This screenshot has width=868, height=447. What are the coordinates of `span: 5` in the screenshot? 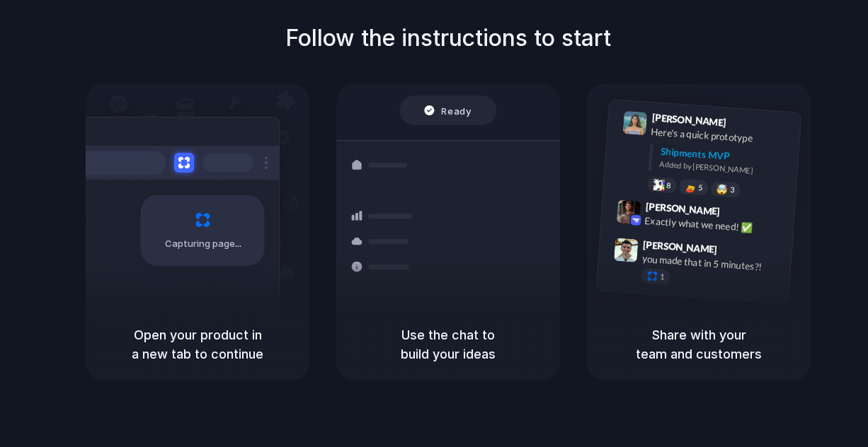 It's located at (700, 188).